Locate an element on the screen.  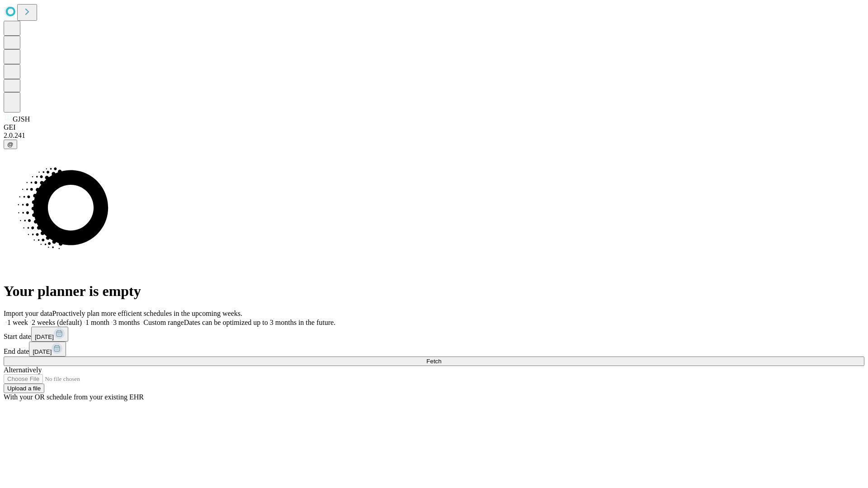
span: Alternatively is located at coordinates (22, 369).